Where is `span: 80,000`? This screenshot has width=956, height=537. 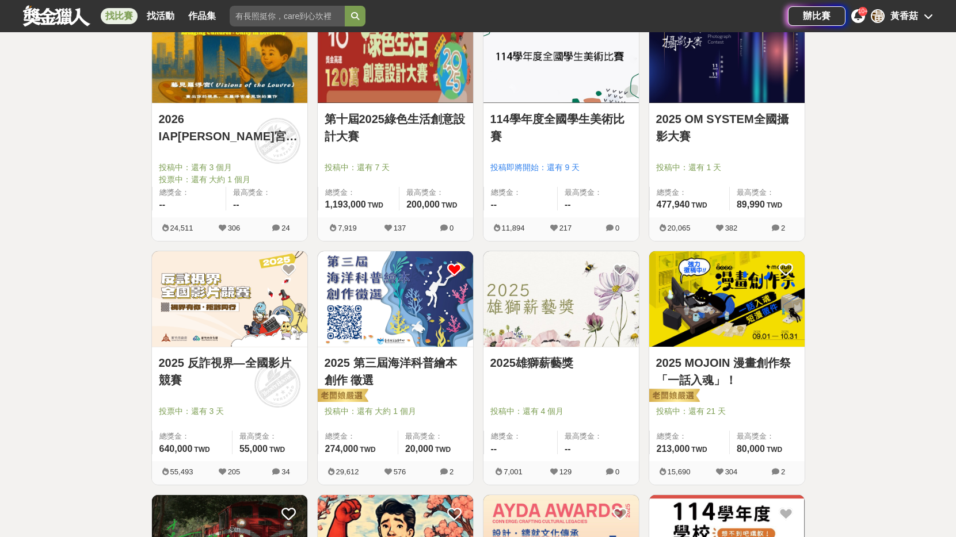
span: 80,000 is located at coordinates (750, 449).